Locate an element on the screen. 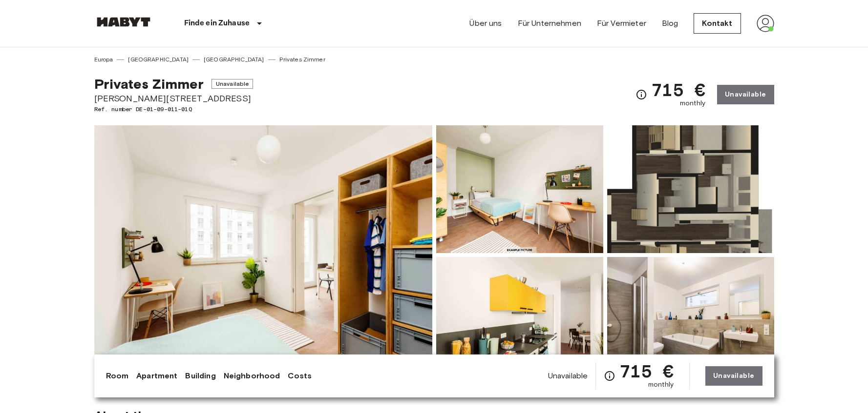 This screenshot has width=868, height=413. a: Kontakt is located at coordinates (717, 23).